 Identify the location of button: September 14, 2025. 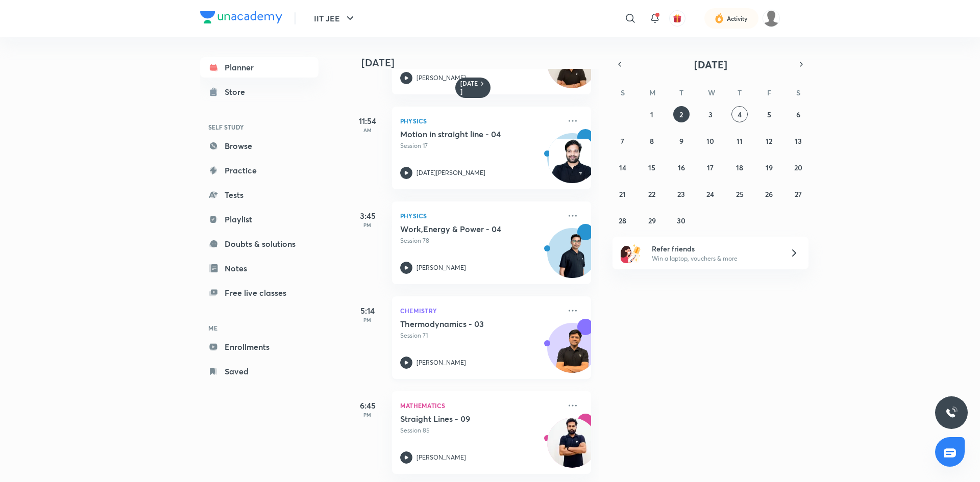
(623, 167).